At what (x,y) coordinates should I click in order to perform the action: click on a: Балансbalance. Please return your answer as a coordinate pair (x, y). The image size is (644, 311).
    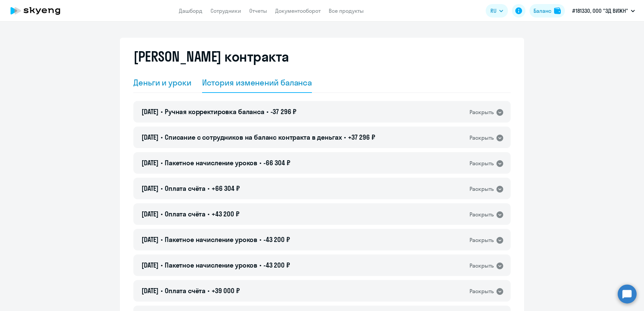
    Looking at the image, I should click on (547, 11).